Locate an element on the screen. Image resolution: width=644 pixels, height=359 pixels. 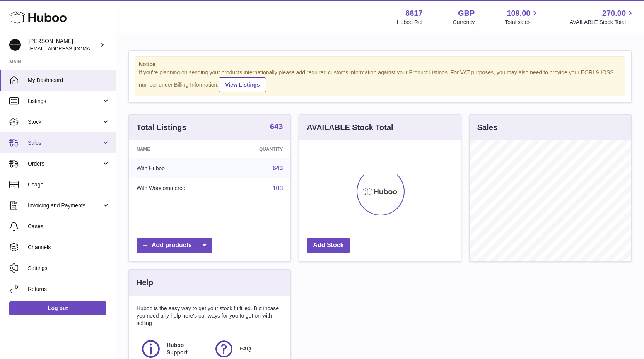
span: Orders is located at coordinates (64, 164).